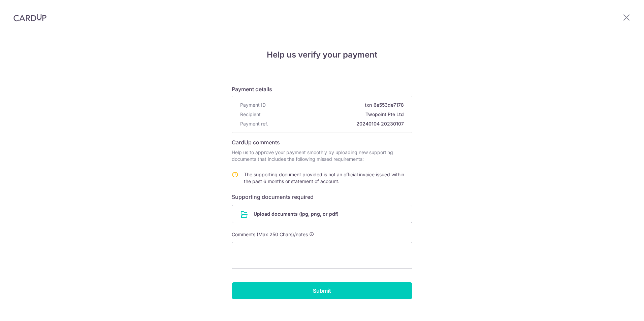  Describe the element at coordinates (270, 234) in the screenshot. I see `span: Comments (Max 250 Chars)/notes` at that location.